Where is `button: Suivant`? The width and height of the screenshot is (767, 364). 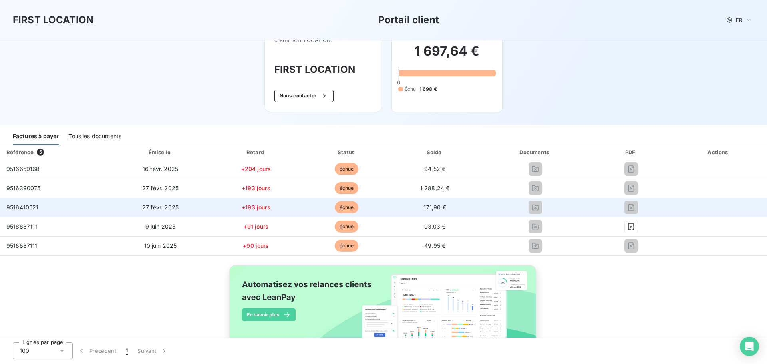 button: Suivant is located at coordinates (153, 351).